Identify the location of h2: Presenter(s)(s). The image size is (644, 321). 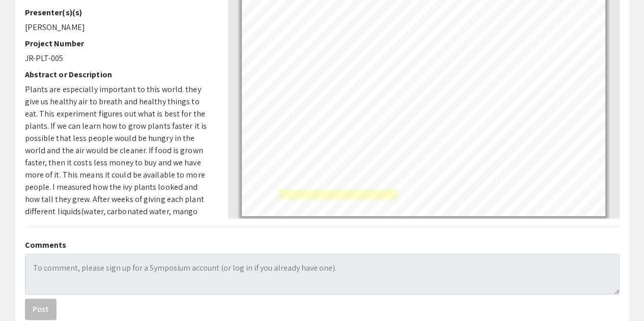
(118, 12).